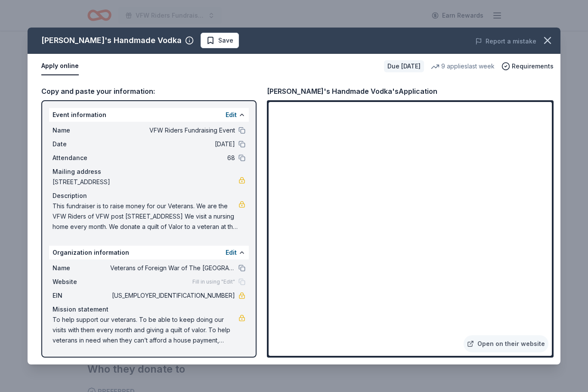 The image size is (588, 392). Describe the element at coordinates (220, 40) in the screenshot. I see `button: Save` at that location.